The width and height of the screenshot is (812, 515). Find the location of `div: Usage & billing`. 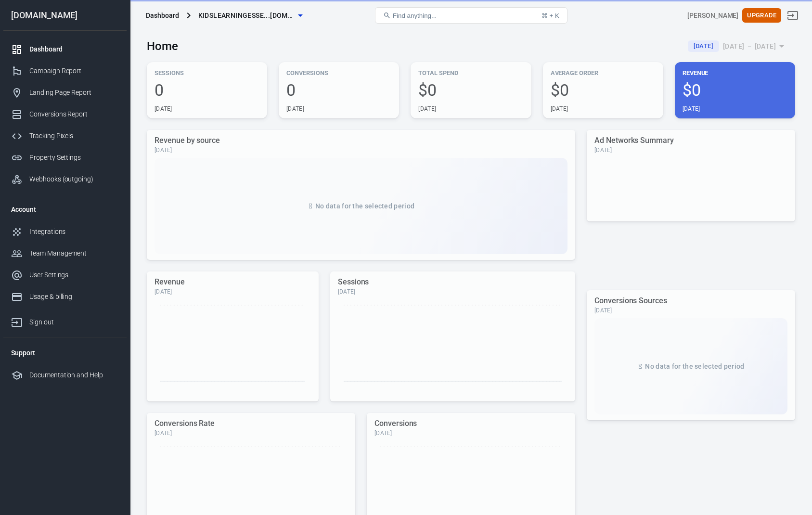

div: Usage & billing is located at coordinates (74, 297).